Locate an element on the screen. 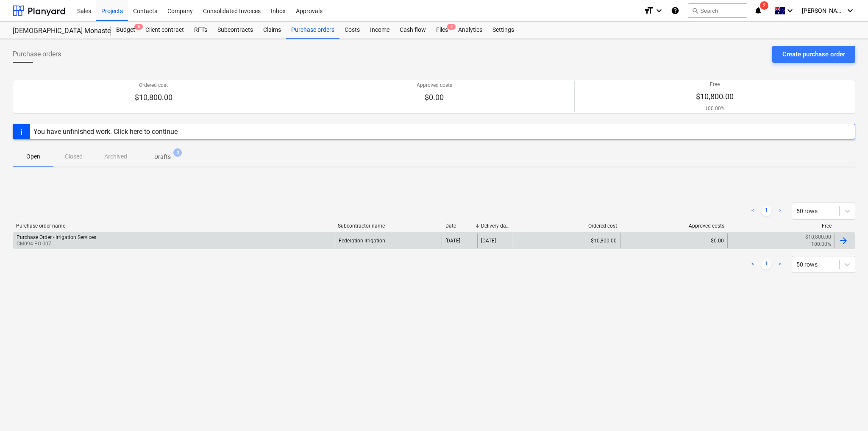  div: Purchase orders is located at coordinates (313, 30).